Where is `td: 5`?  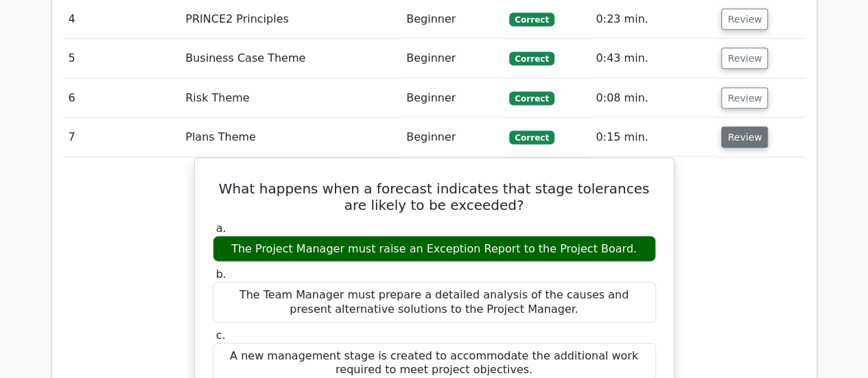
td: 5 is located at coordinates (122, 58).